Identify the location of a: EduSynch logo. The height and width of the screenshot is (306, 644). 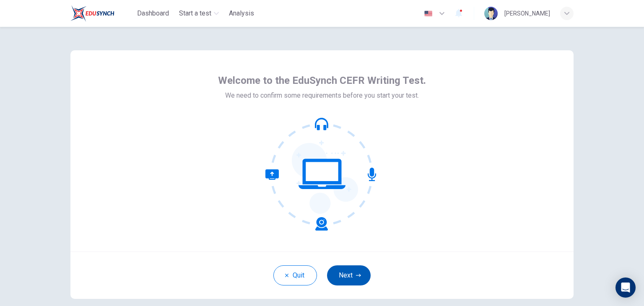
(102, 14).